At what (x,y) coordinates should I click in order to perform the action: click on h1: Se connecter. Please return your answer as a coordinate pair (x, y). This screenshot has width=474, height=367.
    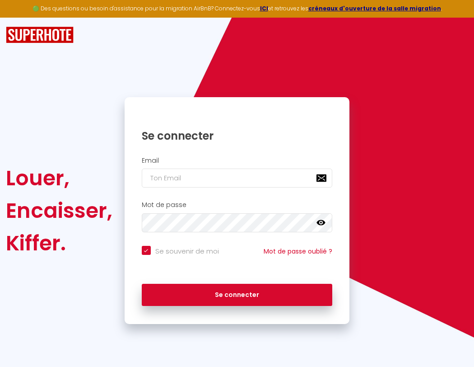
    Looking at the image, I should click on (237, 135).